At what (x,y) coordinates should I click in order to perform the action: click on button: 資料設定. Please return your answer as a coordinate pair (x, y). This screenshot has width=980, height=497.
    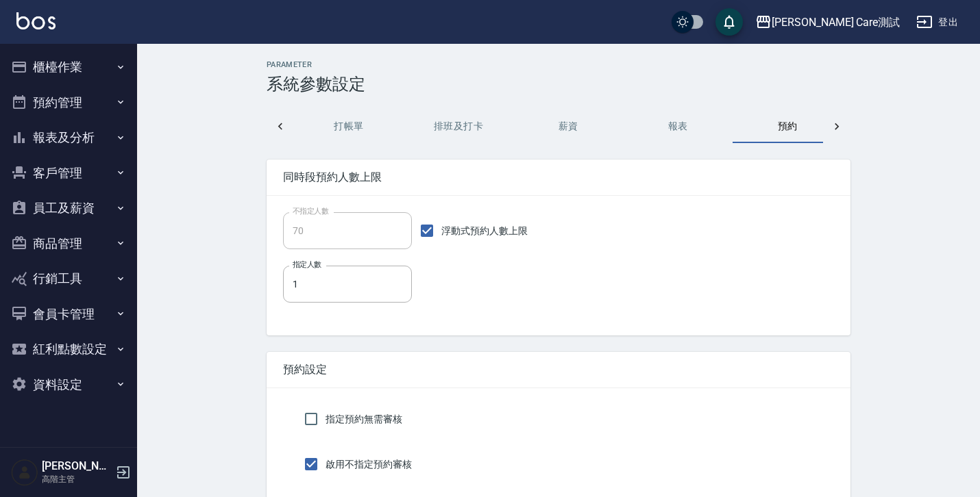
    Looking at the image, I should click on (69, 385).